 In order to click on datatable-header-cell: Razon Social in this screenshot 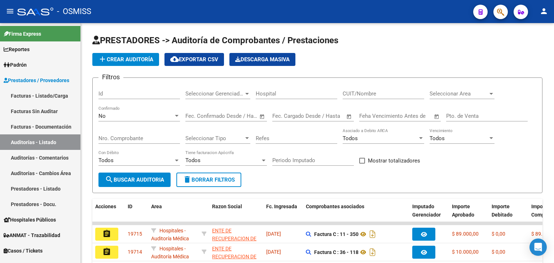, I will do `click(236, 215)`.